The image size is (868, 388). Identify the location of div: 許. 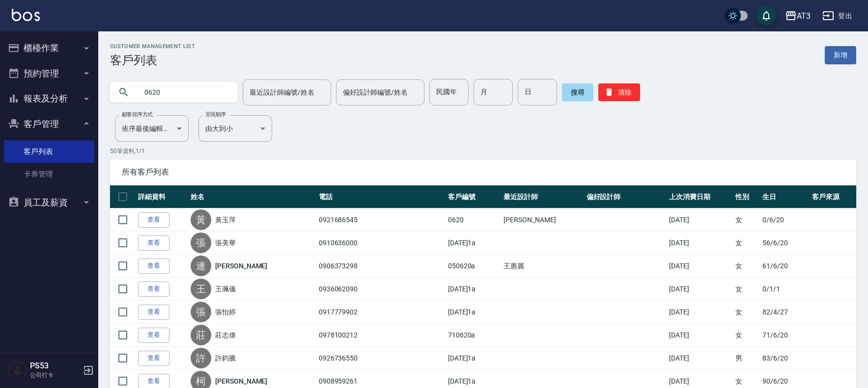
(201, 358).